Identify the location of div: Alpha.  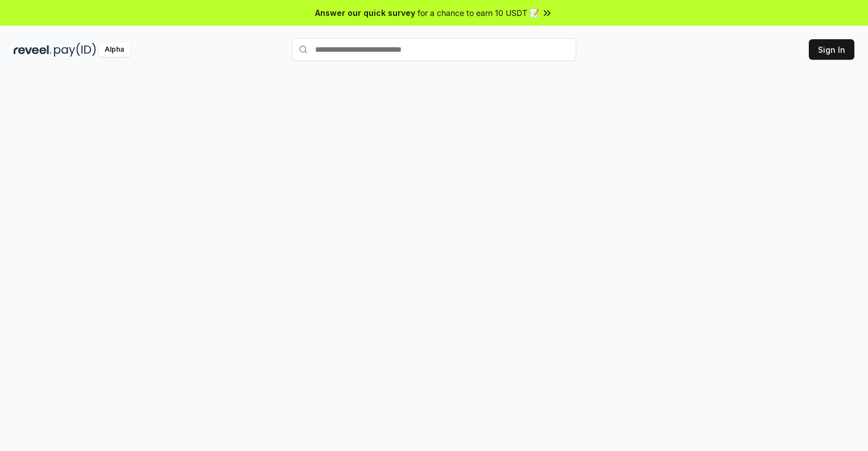
(114, 49).